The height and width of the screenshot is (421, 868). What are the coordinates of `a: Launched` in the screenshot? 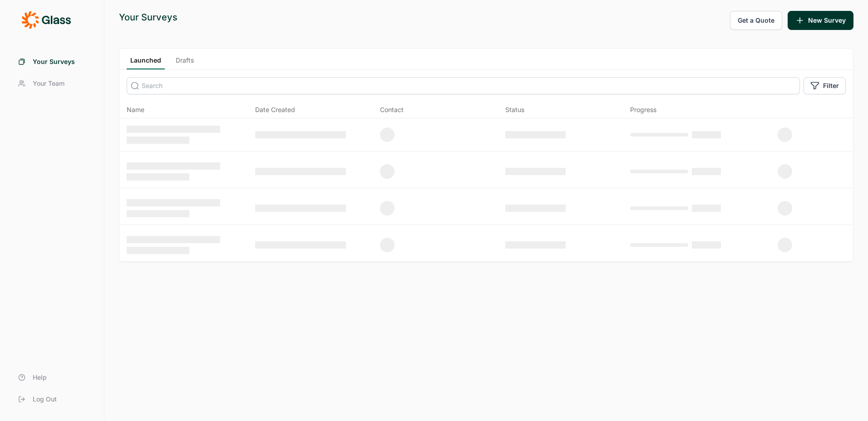 It's located at (146, 63).